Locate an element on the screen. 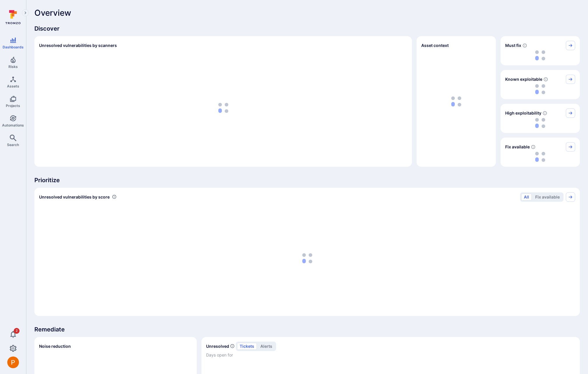  div: Number of vulnerabilities in status 'Open' 'Triaged' and 'In process' grouped by score is located at coordinates (114, 197).